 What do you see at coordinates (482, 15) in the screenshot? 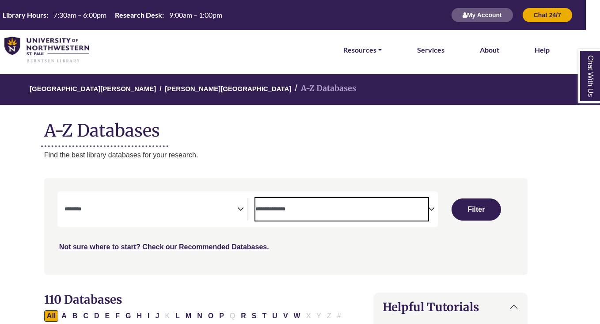
I see `a: My Account` at bounding box center [482, 15].